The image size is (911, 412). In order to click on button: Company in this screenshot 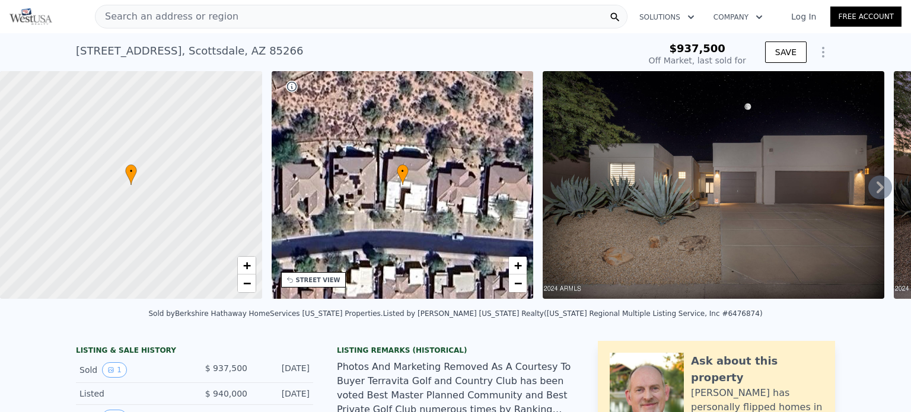, I will do `click(737, 17)`.